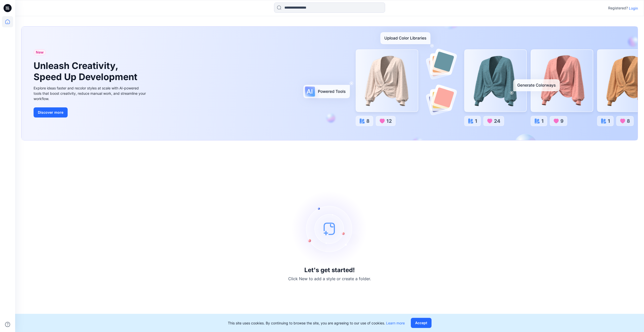 This screenshot has height=332, width=644. Describe the element at coordinates (633, 8) in the screenshot. I see `p: Login` at that location.